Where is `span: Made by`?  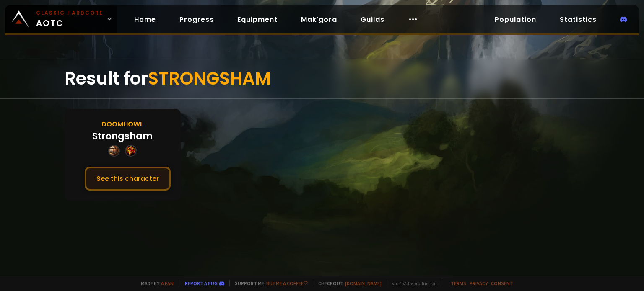
span: Made by is located at coordinates (155, 283).